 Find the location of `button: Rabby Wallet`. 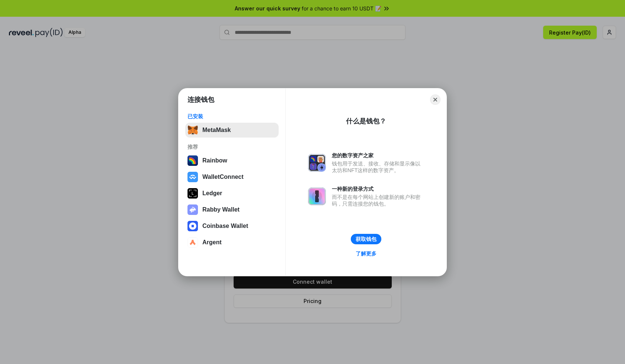

button: Rabby Wallet is located at coordinates (232, 210).